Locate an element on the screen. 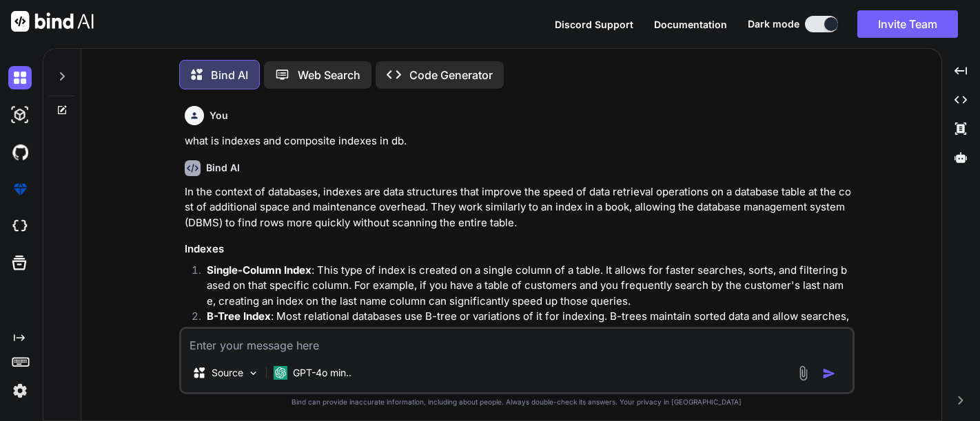 The height and width of the screenshot is (421, 980). img: darkChat is located at coordinates (20, 78).